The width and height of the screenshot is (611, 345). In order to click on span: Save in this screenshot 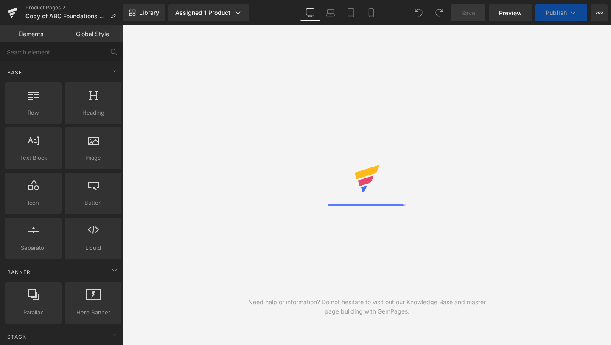, I will do `click(468, 13)`.